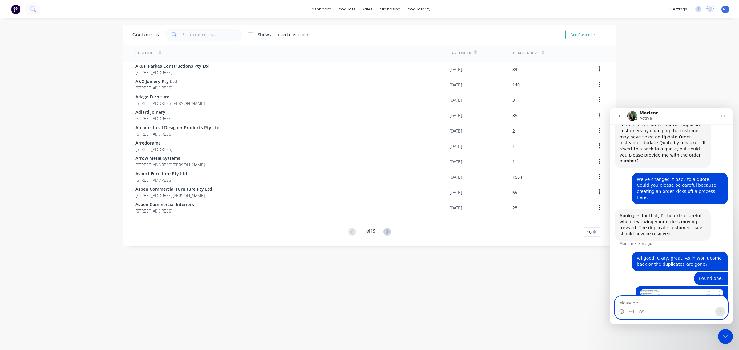  What do you see at coordinates (583, 35) in the screenshot?
I see `button: Add Customer` at bounding box center [583, 35].